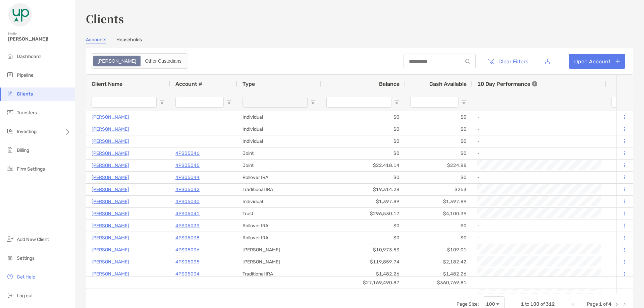 This screenshot has width=644, height=308. What do you see at coordinates (468, 304) in the screenshot?
I see `div: Page Size:` at bounding box center [468, 304].